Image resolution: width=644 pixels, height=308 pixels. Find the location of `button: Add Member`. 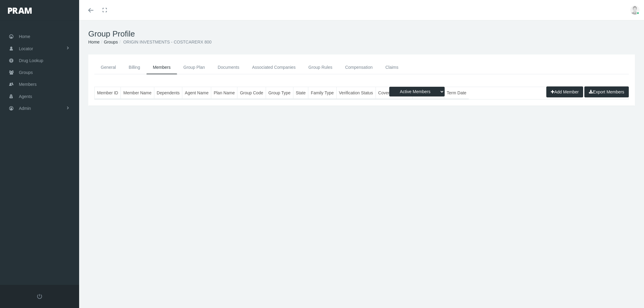

button: Add Member is located at coordinates (565, 92).